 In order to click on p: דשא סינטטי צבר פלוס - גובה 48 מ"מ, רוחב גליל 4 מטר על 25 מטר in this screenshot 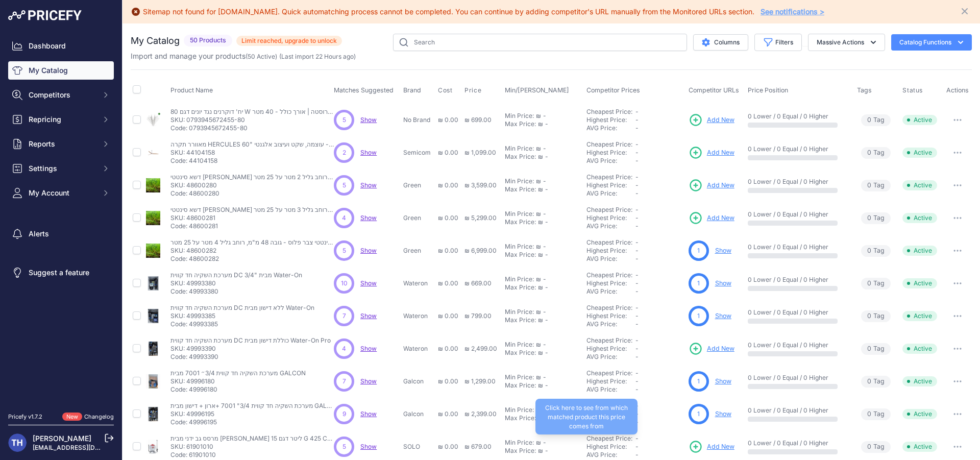, I will do `click(252, 242)`.